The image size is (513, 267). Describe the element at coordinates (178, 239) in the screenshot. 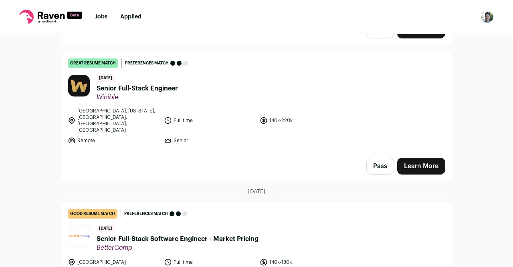

I see `span: Senior Full-Stack Software Engineer - Market Pricing` at that location.